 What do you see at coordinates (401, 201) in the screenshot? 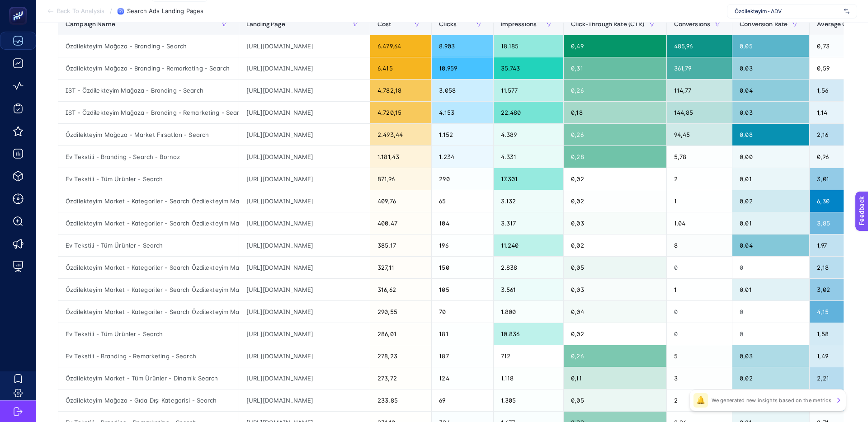
I see `div: 409,76` at bounding box center [401, 201].